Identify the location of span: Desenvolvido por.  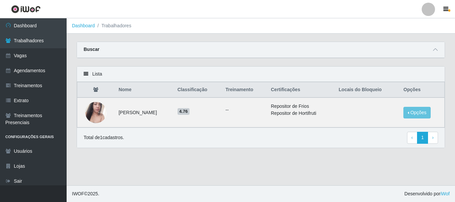
(427, 194).